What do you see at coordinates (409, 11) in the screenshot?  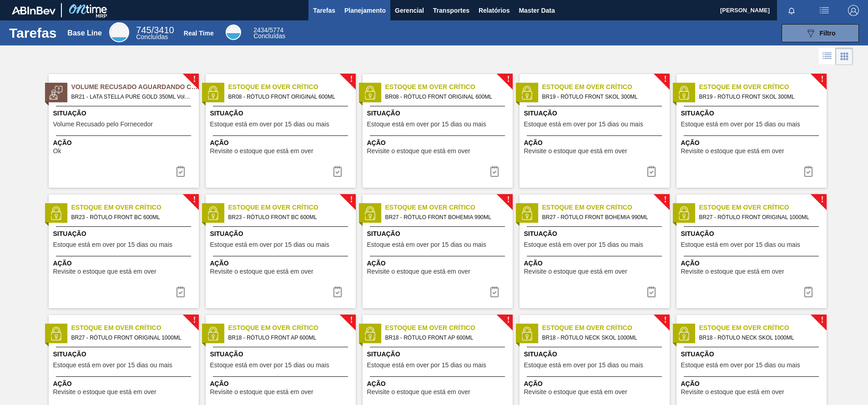 I see `span: Gerencial` at bounding box center [409, 11].